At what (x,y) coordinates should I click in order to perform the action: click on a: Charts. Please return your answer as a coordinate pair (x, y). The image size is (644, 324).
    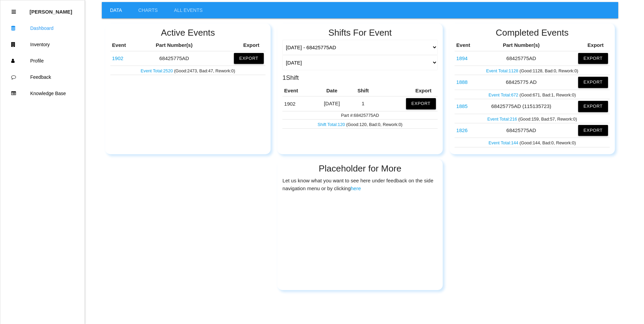
    Looking at the image, I should click on (147, 11).